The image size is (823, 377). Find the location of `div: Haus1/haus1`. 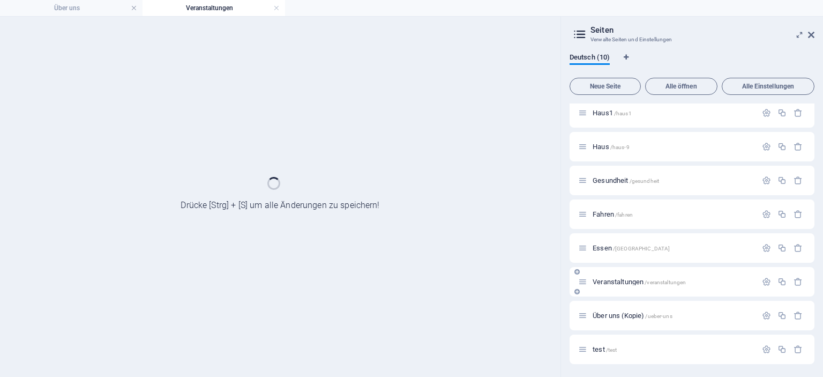

div: Haus1/haus1 is located at coordinates (673, 113).